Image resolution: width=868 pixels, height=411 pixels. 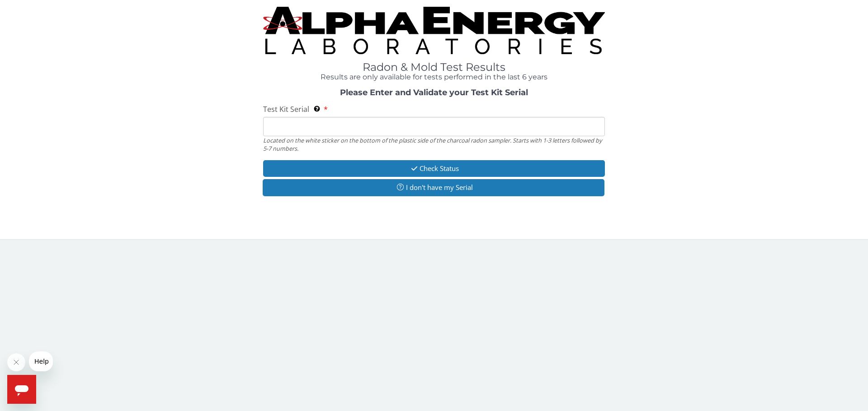 I want to click on div: Located on the white sticker on the bottom of the plastic side of the charcoal radon sampler. Sta..., so click(x=434, y=144).